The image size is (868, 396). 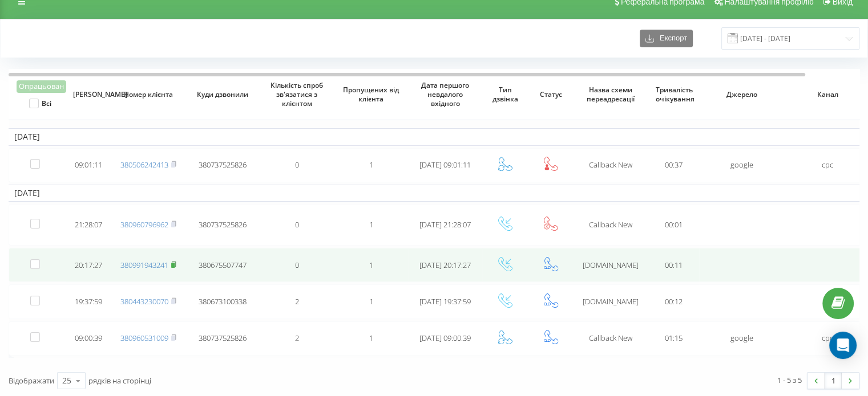 I want to click on td: 00:37, so click(x=674, y=165).